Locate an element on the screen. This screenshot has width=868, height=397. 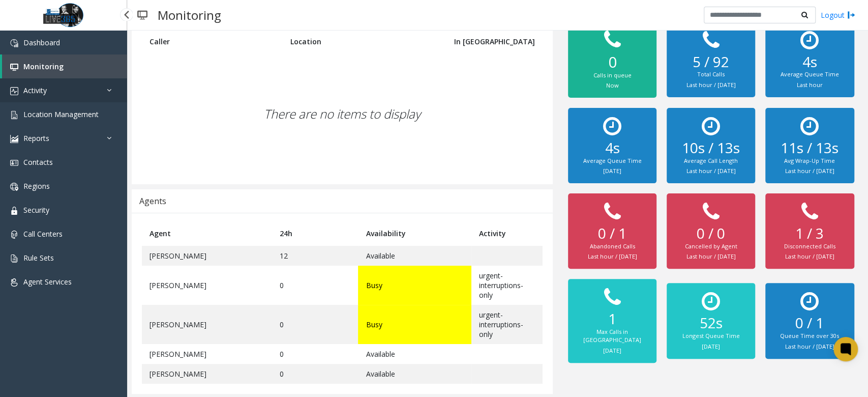
small: Now is located at coordinates (612, 85).